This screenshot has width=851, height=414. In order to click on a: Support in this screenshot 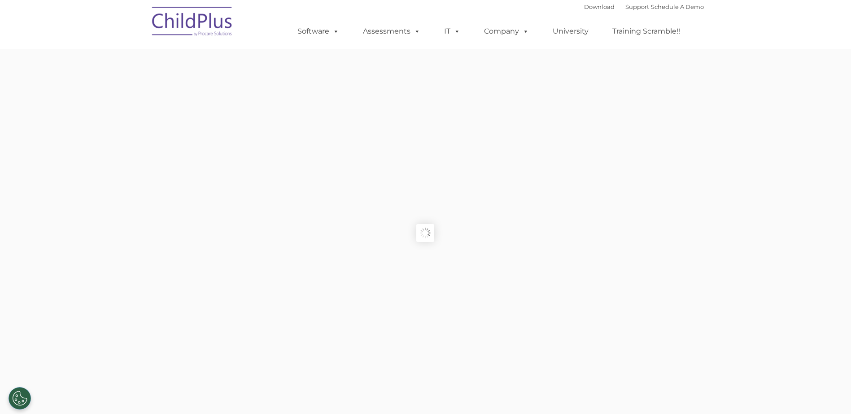, I will do `click(637, 7)`.